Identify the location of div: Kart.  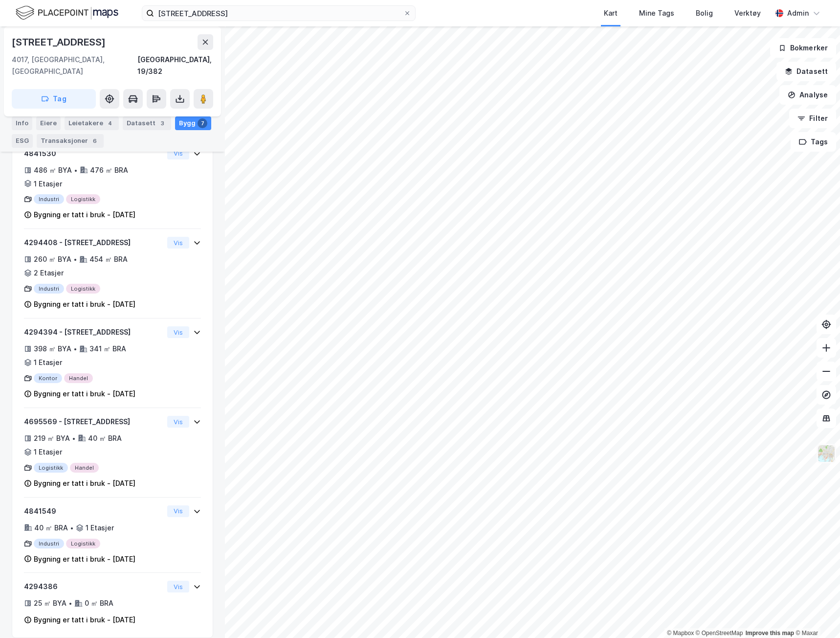
(611, 13).